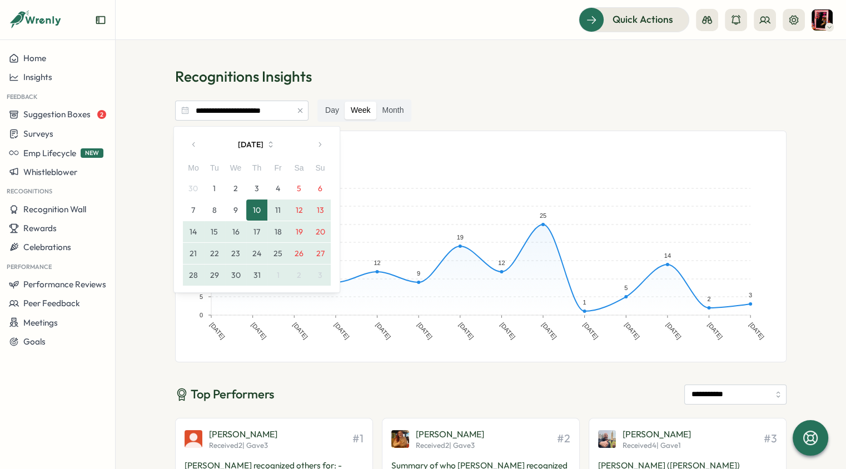 The image size is (846, 469). Describe the element at coordinates (643, 19) in the screenshot. I see `span: Quick Actions` at that location.